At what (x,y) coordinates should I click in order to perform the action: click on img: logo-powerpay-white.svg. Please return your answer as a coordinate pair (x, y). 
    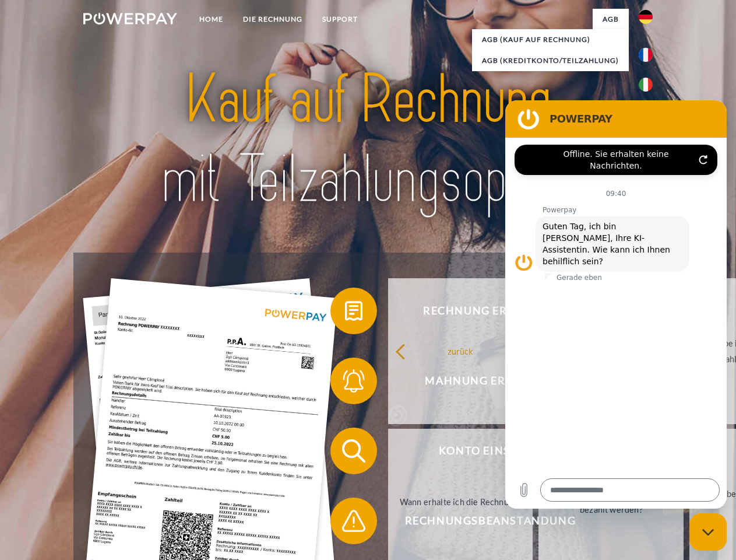
    Looking at the image, I should click on (130, 19).